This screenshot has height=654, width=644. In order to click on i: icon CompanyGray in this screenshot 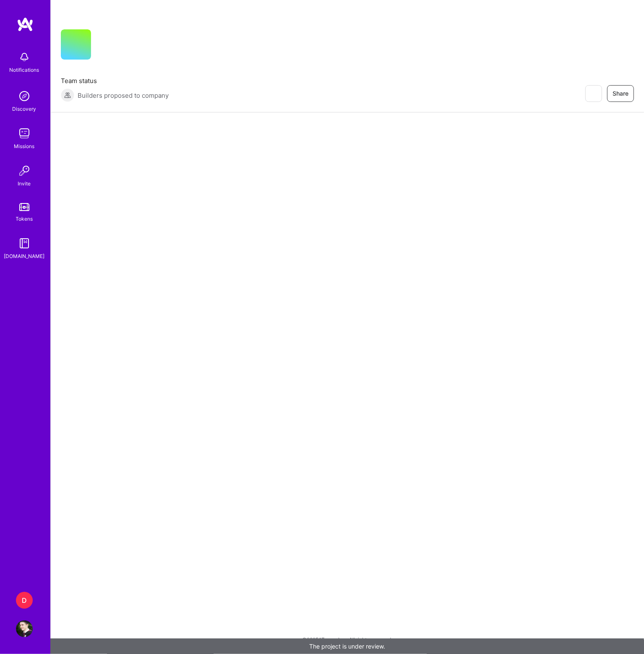, I will do `click(104, 46)`.